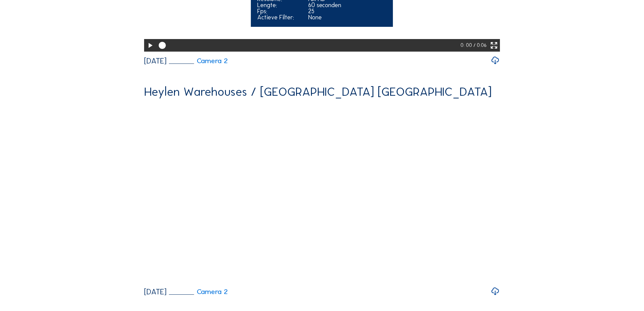  I want to click on div: 60 seconden, so click(347, 5).